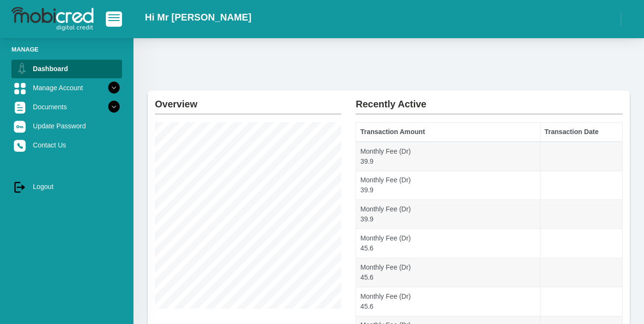 The height and width of the screenshot is (324, 644). Describe the element at coordinates (582, 132) in the screenshot. I see `th: Transaction Date` at that location.